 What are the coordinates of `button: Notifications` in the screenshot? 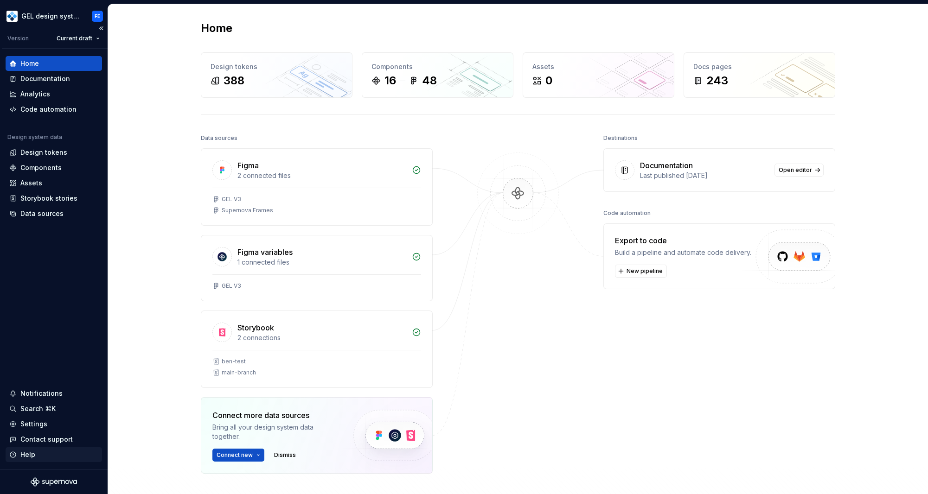 It's located at (54, 394).